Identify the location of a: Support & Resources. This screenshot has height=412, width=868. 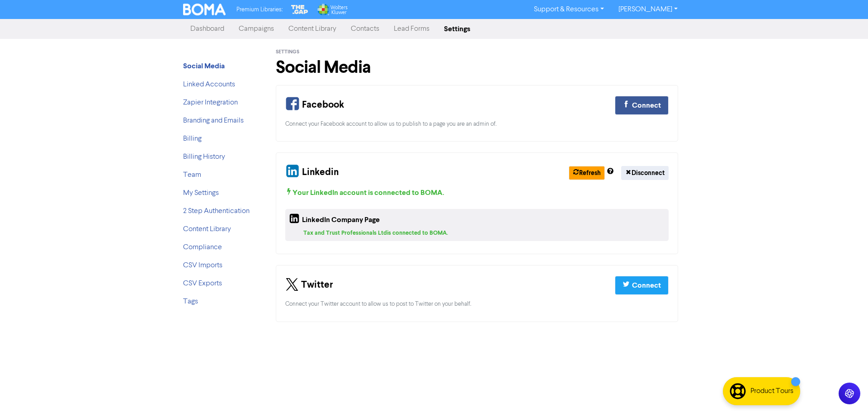
(568, 10).